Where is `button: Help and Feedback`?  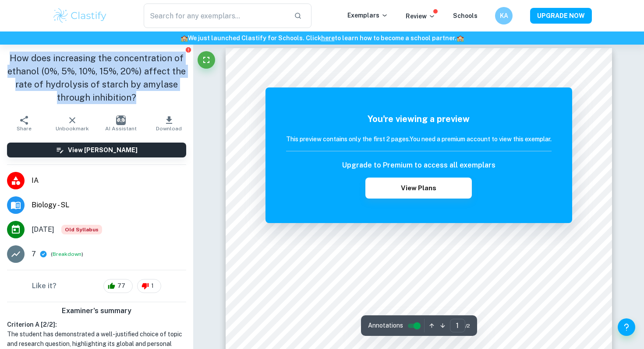 button: Help and Feedback is located at coordinates (626, 327).